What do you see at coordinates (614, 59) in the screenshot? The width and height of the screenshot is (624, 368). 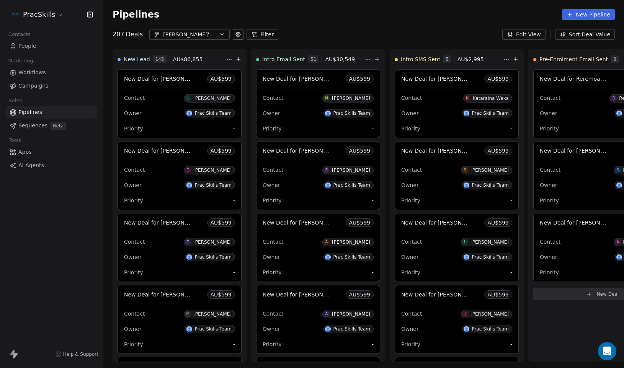 I see `span: 3` at bounding box center [614, 59].